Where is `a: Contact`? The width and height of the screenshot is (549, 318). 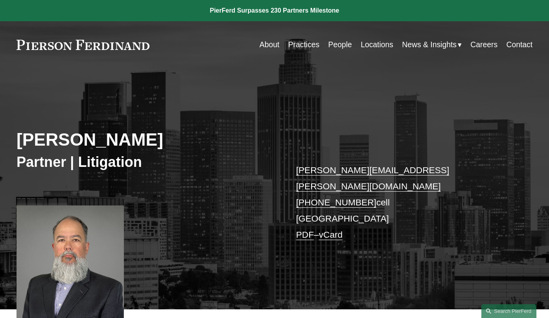 a: Contact is located at coordinates (519, 44).